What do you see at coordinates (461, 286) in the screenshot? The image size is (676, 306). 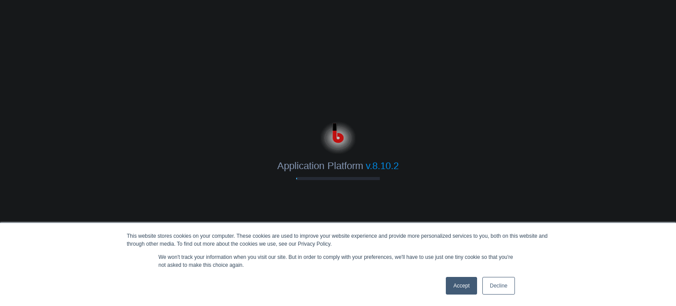 I see `a: Accept` at bounding box center [461, 286].